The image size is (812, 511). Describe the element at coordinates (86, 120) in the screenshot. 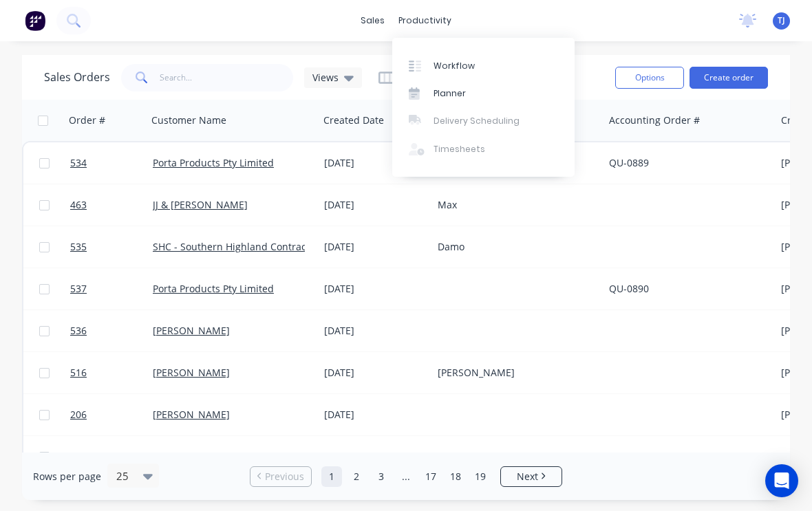

I see `div: Order #` at that location.